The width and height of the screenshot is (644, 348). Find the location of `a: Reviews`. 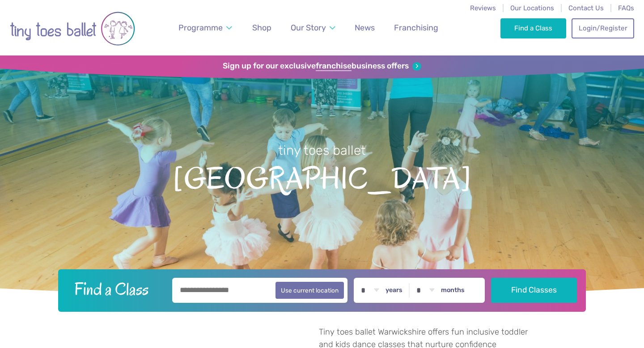

a: Reviews is located at coordinates (483, 8).